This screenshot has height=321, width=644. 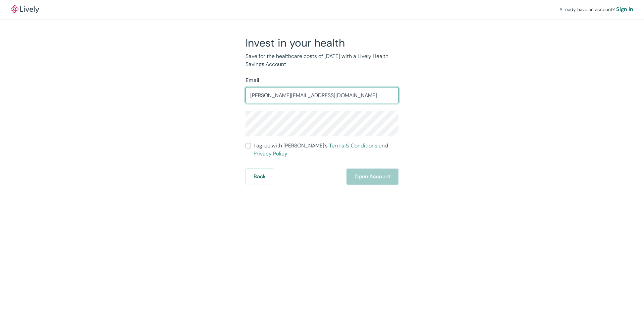 What do you see at coordinates (25, 9) in the screenshot?
I see `a: LivelyLively` at bounding box center [25, 9].